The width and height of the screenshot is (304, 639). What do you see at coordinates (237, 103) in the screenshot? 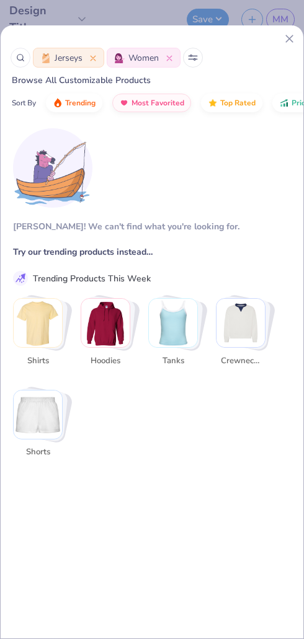
I see `span: Top Rated` at bounding box center [237, 103].